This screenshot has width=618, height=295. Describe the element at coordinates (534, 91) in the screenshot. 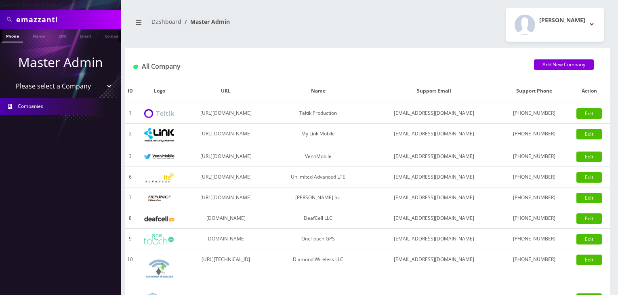

I see `th: Support Phone` at that location.